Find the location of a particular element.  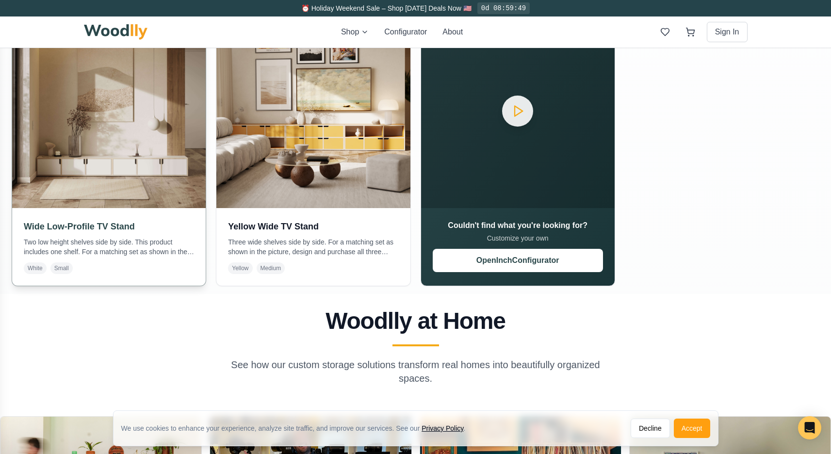

p: Customize your own is located at coordinates (518, 238).